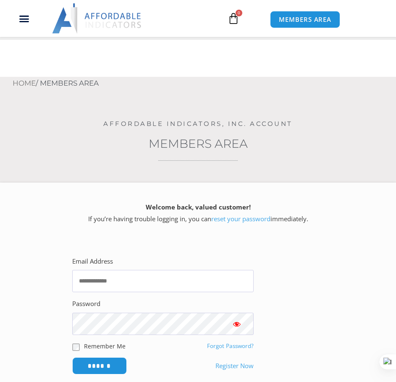  I want to click on p: If you’re having trouble logging in, you can immediately., so click(198, 213).